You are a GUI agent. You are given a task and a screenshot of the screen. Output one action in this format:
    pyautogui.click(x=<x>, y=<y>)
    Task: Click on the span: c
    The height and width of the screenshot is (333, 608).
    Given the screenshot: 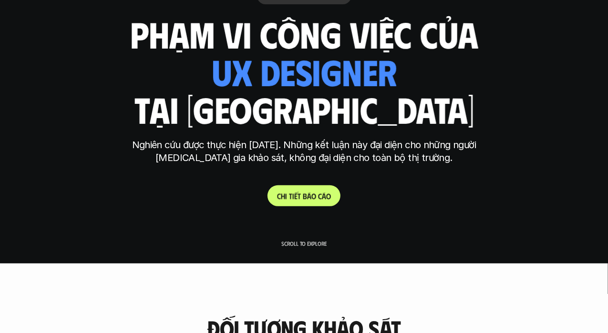 What is the action you would take?
    pyautogui.click(x=320, y=187)
    